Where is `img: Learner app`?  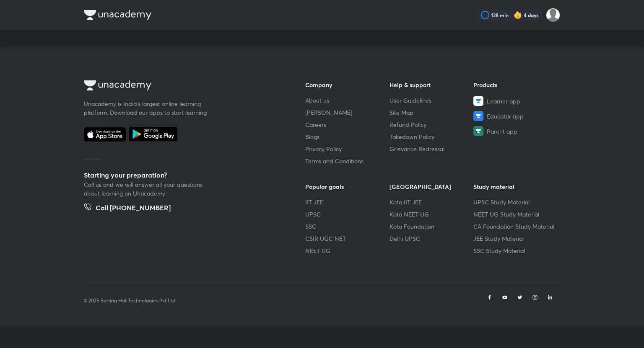
img: Learner app is located at coordinates (478, 101).